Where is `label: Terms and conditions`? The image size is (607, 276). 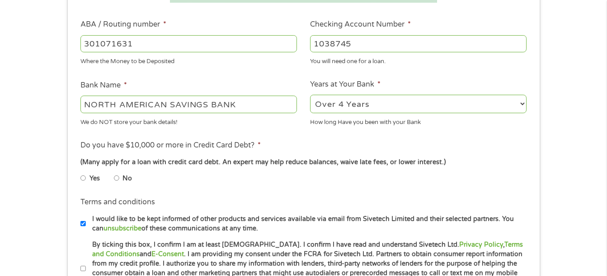 label: Terms and conditions is located at coordinates (117, 202).